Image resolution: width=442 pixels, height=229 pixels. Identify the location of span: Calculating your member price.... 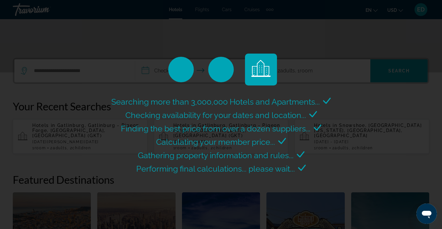
(215, 142).